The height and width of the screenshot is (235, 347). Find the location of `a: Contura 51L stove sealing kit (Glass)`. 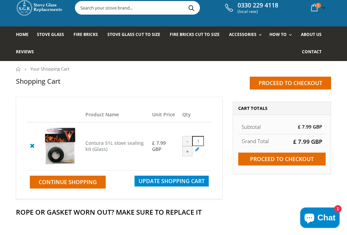

a: Contura 51L stove sealing kit (Glass) is located at coordinates (115, 146).